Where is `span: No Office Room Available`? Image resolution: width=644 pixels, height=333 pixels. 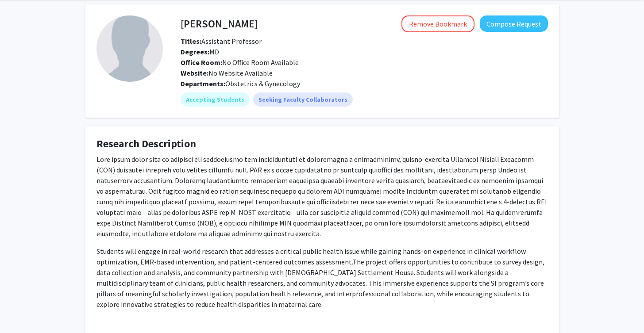
span: No Office Room Available is located at coordinates (239, 63).